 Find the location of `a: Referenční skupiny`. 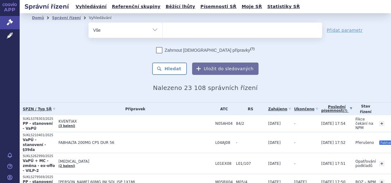

a: Referenční skupiny is located at coordinates (136, 6).